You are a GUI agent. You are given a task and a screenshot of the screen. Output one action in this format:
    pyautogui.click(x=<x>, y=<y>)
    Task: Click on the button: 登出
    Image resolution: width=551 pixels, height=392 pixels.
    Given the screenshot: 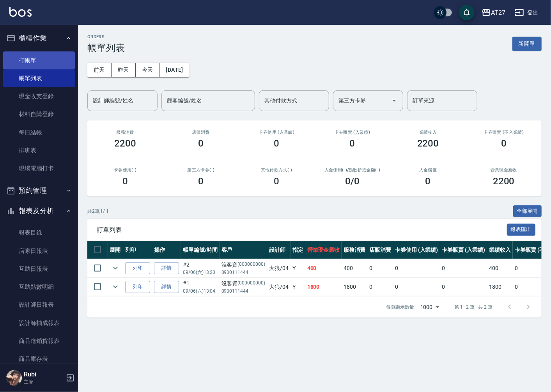 What is the action you would take?
    pyautogui.click(x=527, y=12)
    